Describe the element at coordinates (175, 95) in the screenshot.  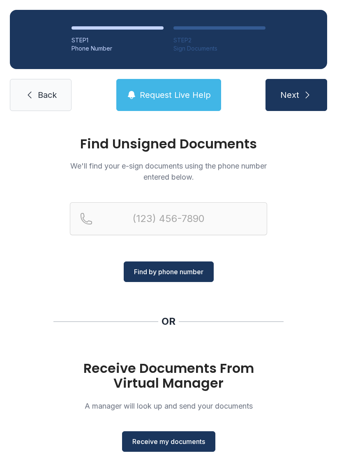
I see `span: Request Live Help` at that location.